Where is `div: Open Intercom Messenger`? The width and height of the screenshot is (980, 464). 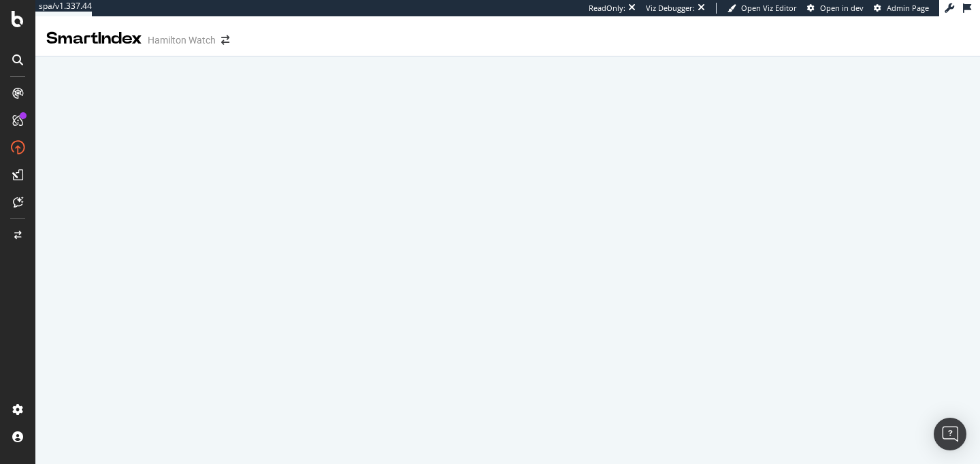 div: Open Intercom Messenger is located at coordinates (950, 434).